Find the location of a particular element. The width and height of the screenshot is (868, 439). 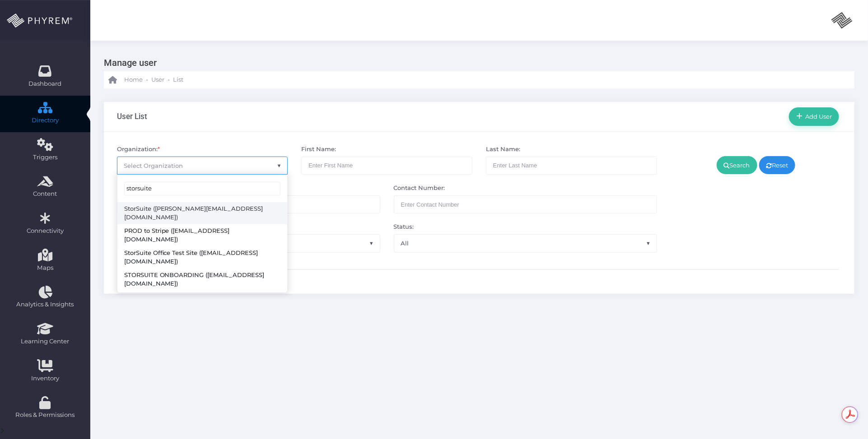

span: Directory is located at coordinates (45, 120).